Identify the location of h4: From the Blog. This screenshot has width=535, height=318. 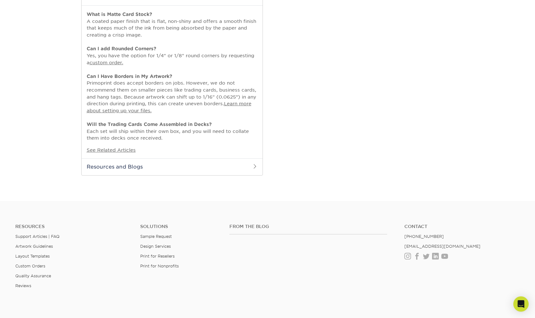
(308, 227).